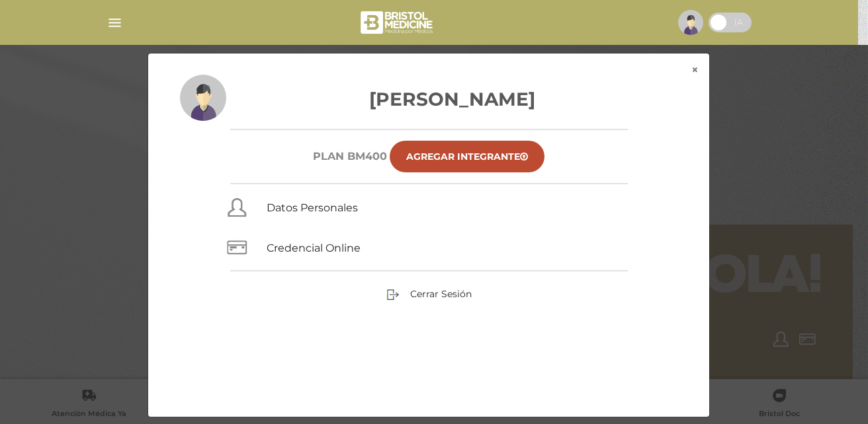  Describe the element at coordinates (350, 156) in the screenshot. I see `h6: Plan BM400` at that location.